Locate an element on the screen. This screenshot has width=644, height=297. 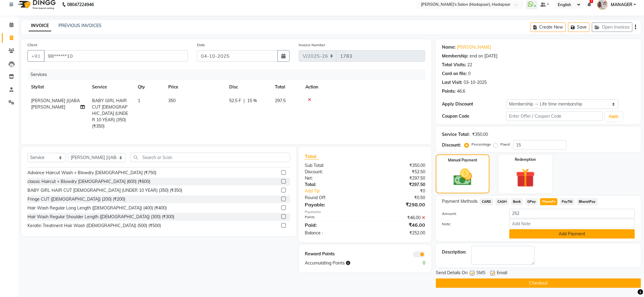
button: Create New is located at coordinates (548, 27).